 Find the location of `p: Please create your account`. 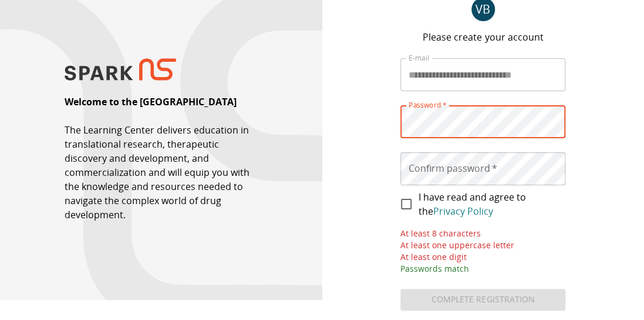

p: Please create your account is located at coordinates (483, 37).